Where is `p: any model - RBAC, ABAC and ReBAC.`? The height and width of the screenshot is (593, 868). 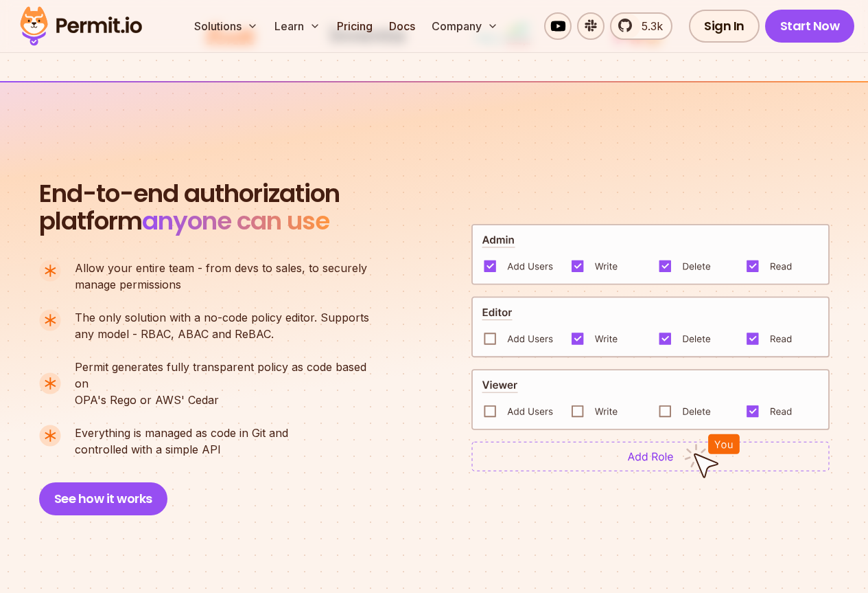 p: any model - RBAC, ABAC and ReBAC. is located at coordinates (221, 326).